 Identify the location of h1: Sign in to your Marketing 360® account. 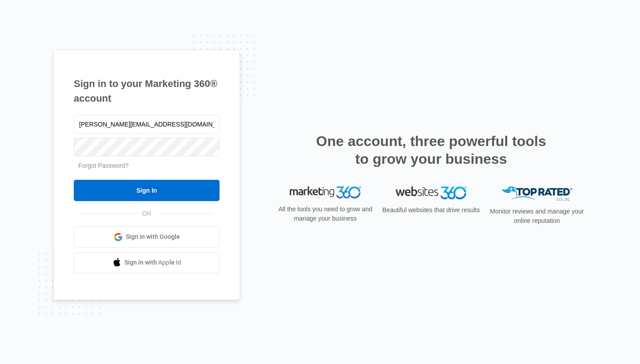
(147, 91).